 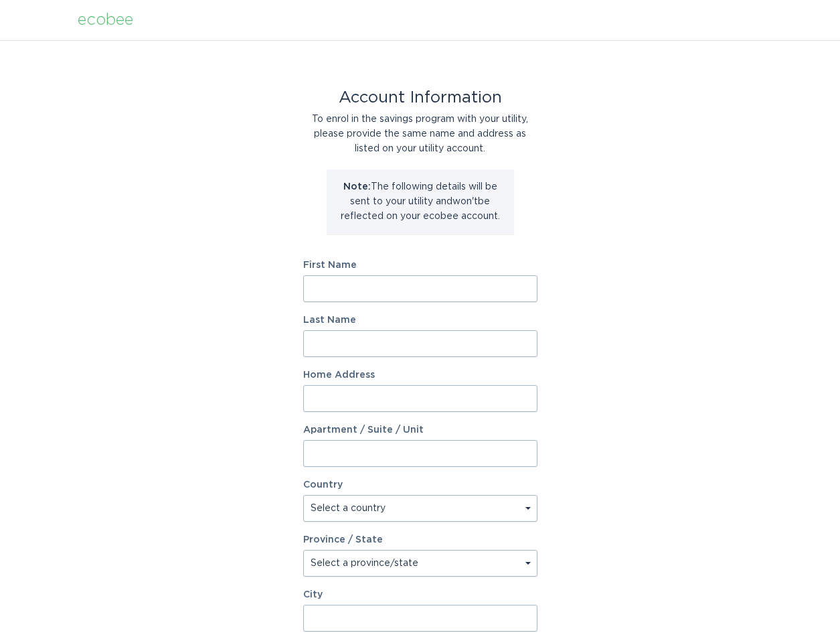 I want to click on div: ecobee, so click(x=105, y=20).